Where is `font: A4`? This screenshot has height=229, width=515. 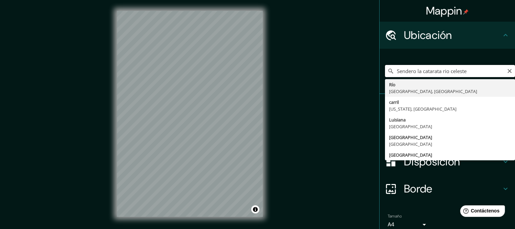 font: A4 is located at coordinates (391, 224).